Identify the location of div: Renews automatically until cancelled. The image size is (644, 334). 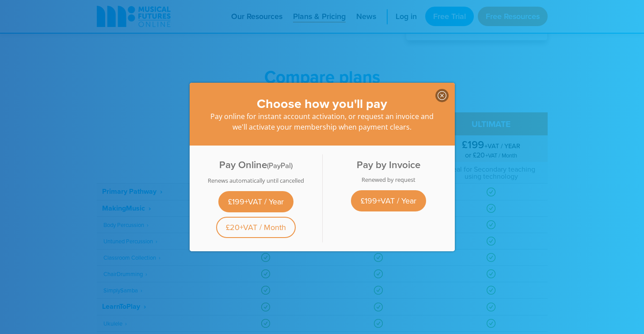
(256, 181).